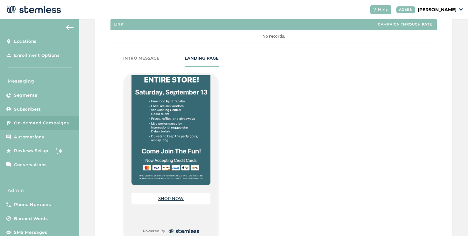 The image size is (468, 236). Describe the element at coordinates (37, 55) in the screenshot. I see `span: Enrollment Options` at that location.